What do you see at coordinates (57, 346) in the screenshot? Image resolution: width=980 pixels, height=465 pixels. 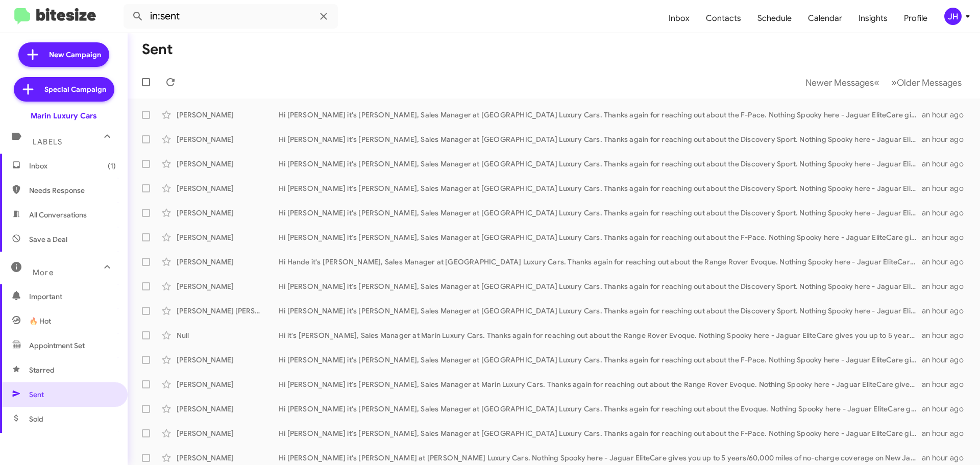 I see `span: Appointment Set` at bounding box center [57, 346].